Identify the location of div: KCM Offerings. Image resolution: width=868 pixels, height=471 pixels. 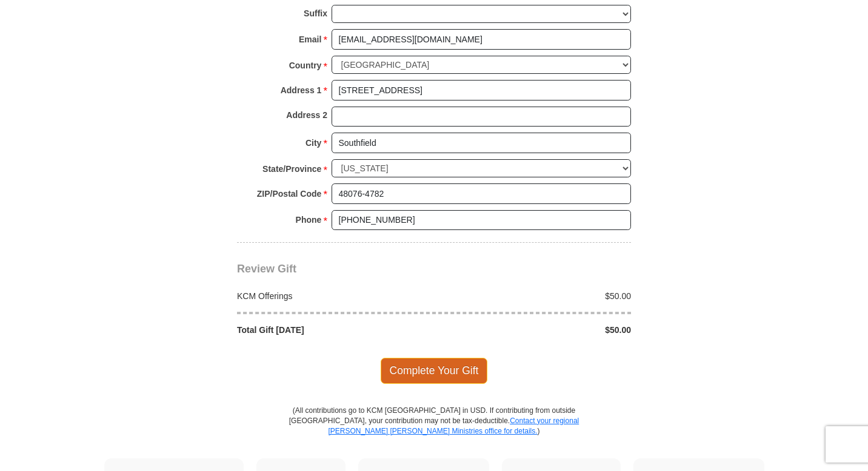
(333, 296).